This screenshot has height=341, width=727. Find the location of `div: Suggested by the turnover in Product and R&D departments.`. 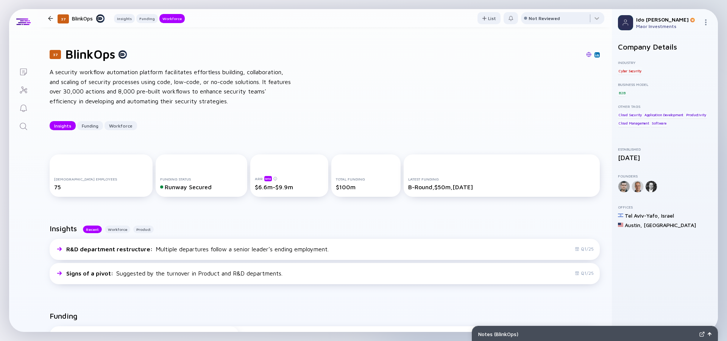

div: Suggested by the turnover in Product and R&D departments. is located at coordinates (174, 273).